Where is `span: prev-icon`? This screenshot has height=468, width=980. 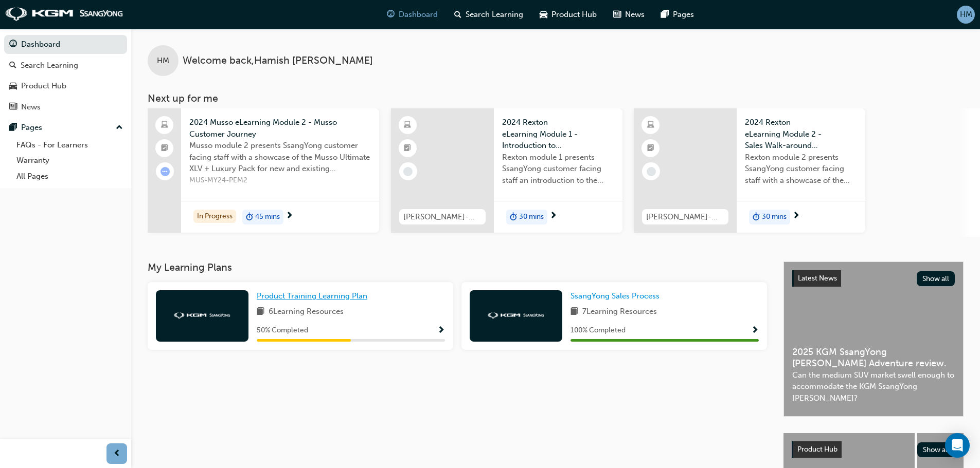
span: prev-icon is located at coordinates (116, 454).